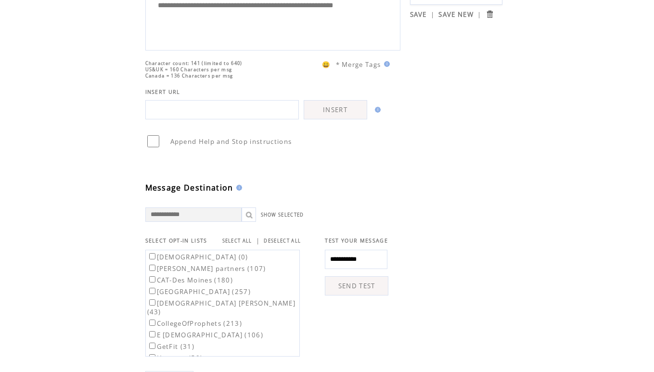  I want to click on a: INSERT, so click(335, 110).